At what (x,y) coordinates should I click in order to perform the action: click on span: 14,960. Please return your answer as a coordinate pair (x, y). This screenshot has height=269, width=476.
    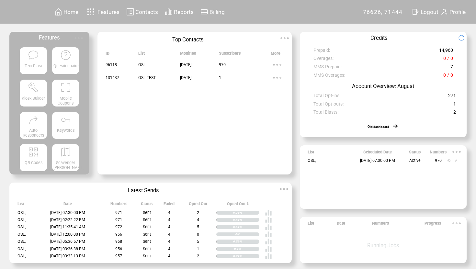
    Looking at the image, I should click on (446, 51).